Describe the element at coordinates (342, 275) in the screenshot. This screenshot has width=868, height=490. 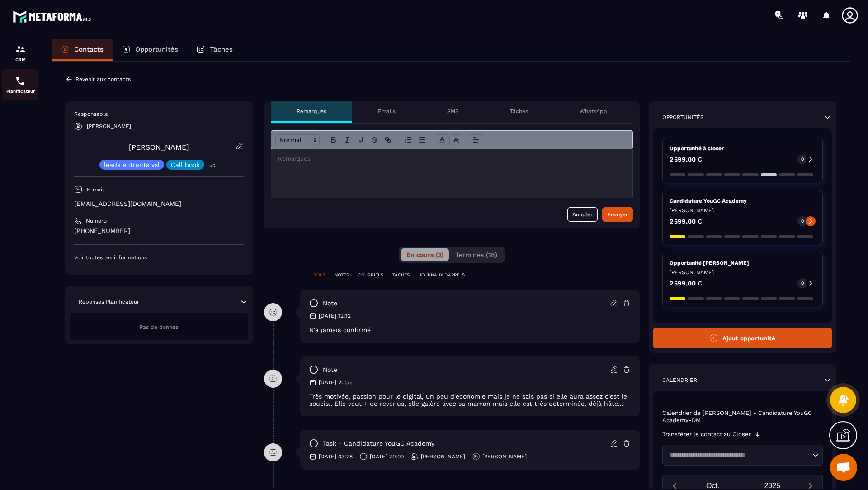
I see `p: NOTES` at that location.